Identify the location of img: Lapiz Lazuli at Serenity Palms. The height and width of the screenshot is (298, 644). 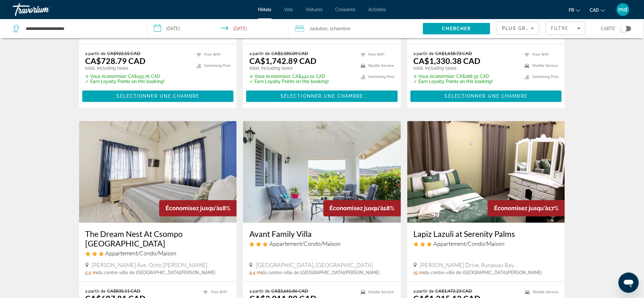
(486, 172).